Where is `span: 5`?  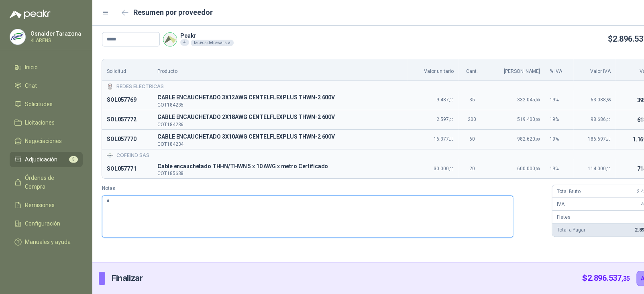 span: 5 is located at coordinates (73, 160).